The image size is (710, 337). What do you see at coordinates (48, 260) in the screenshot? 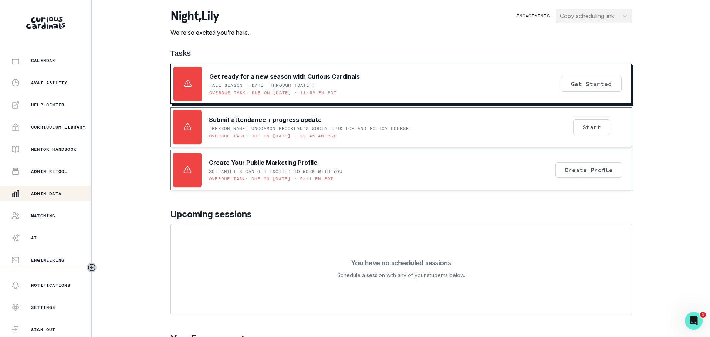
I see `p: Engineering` at bounding box center [48, 260].